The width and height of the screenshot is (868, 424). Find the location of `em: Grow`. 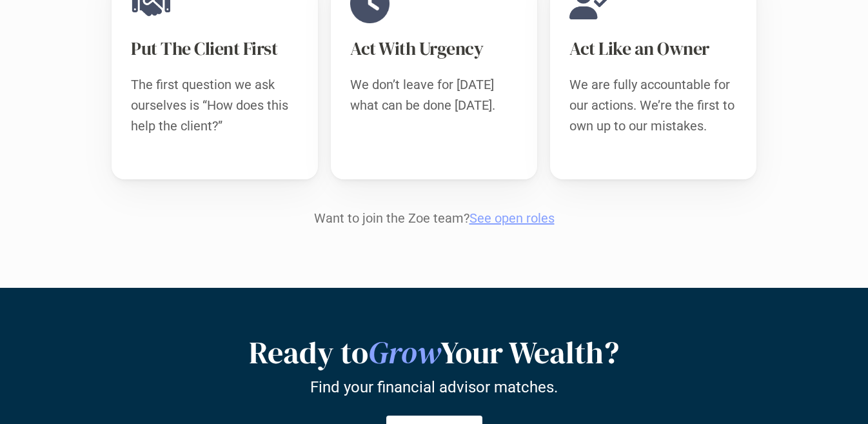

em: Grow is located at coordinates (404, 352).